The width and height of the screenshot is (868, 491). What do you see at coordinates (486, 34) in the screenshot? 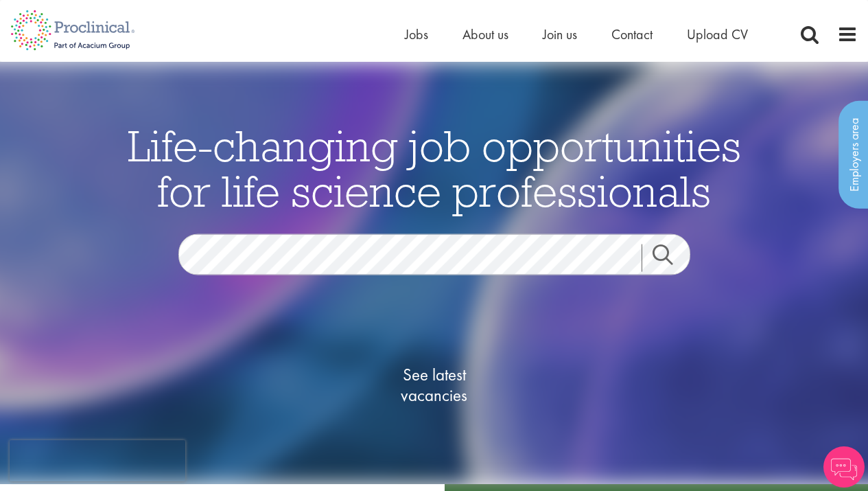
I see `a: About us` at bounding box center [486, 34].